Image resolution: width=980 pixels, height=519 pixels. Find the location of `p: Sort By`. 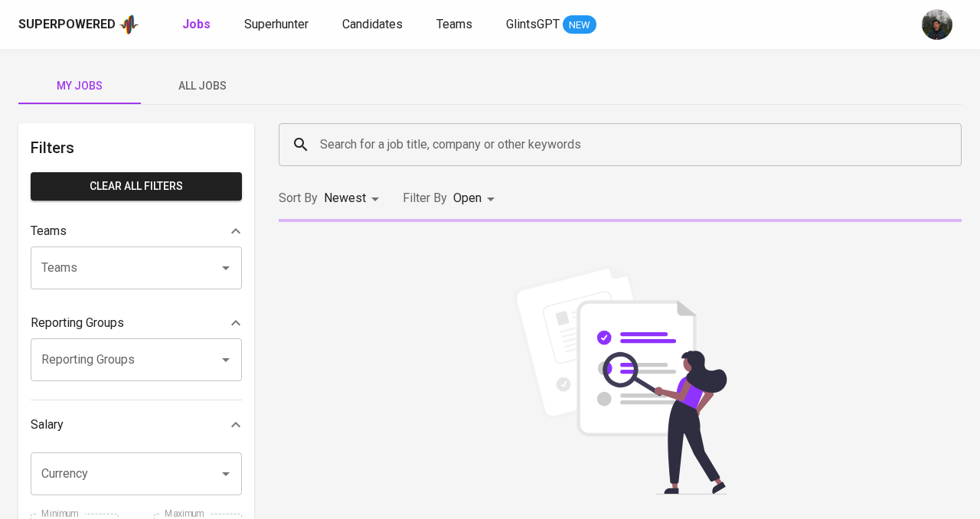

p: Sort By is located at coordinates (298, 198).